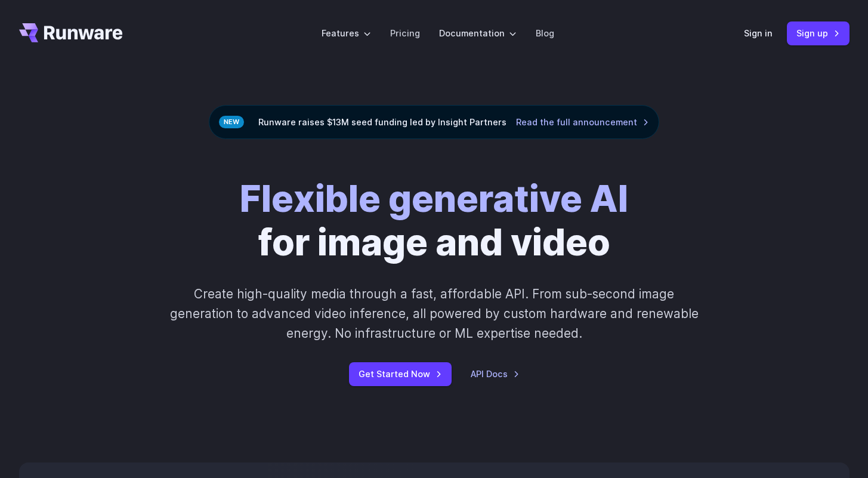 Image resolution: width=868 pixels, height=478 pixels. What do you see at coordinates (405, 33) in the screenshot?
I see `a: Pricing` at bounding box center [405, 33].